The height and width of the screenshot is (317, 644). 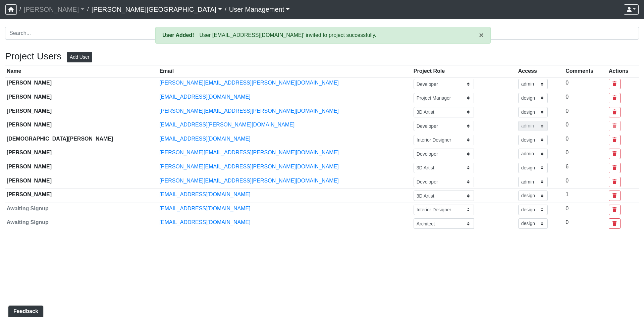 I want to click on th: Access, so click(x=540, y=71).